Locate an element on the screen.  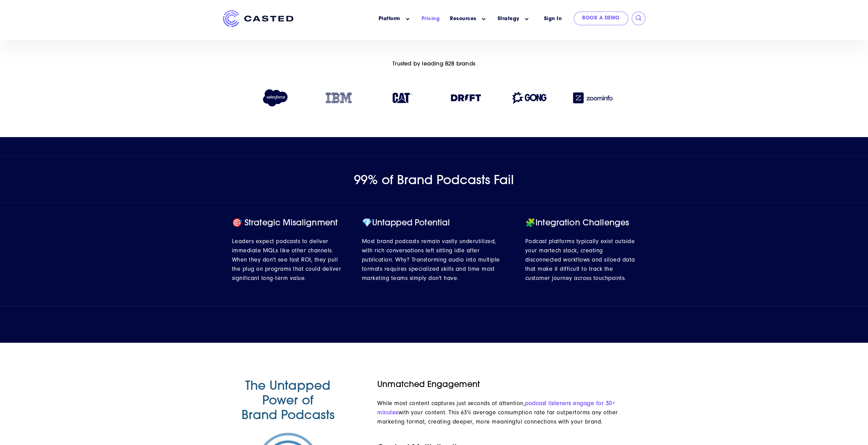
a: Resources is located at coordinates (464, 18).